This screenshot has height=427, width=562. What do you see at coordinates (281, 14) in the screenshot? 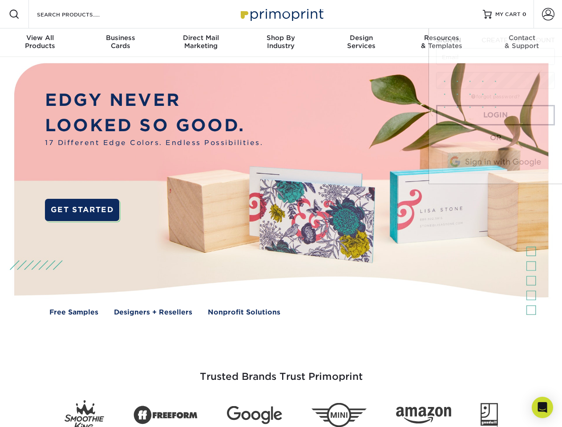
I see `img: Primoprint` at bounding box center [281, 14].